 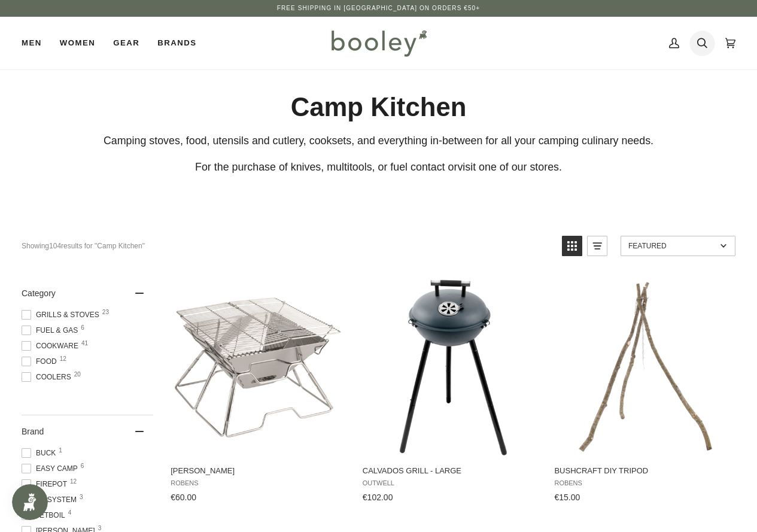 What do you see at coordinates (567, 497) in the screenshot?
I see `span: €15.00` at bounding box center [567, 497].